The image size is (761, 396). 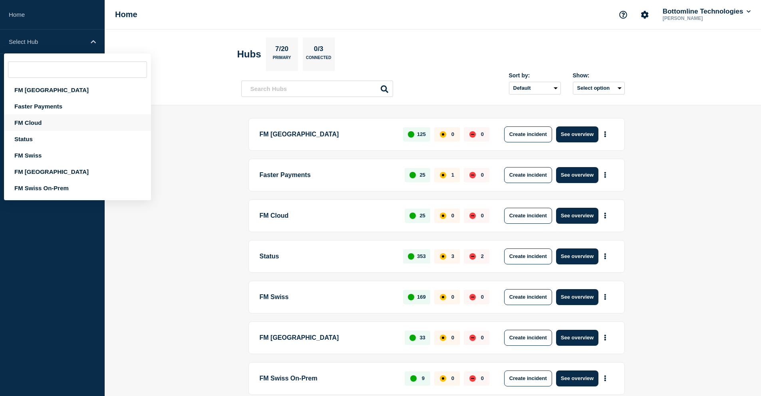 What do you see at coordinates (281, 50) in the screenshot?
I see `p: 7/20` at bounding box center [281, 50].